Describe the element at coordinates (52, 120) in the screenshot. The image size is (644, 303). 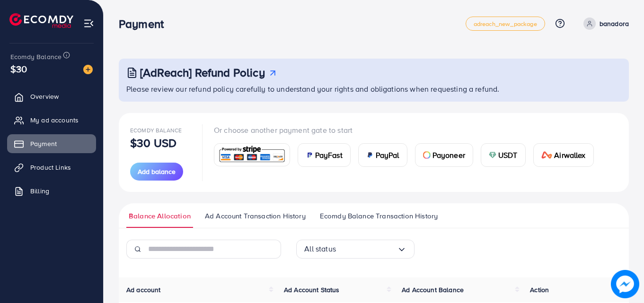
I see `a: My ad accounts` at that location.